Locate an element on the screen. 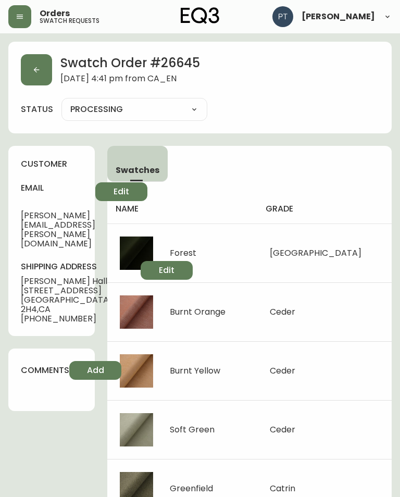 The image size is (400, 497). label: status is located at coordinates (37, 109).